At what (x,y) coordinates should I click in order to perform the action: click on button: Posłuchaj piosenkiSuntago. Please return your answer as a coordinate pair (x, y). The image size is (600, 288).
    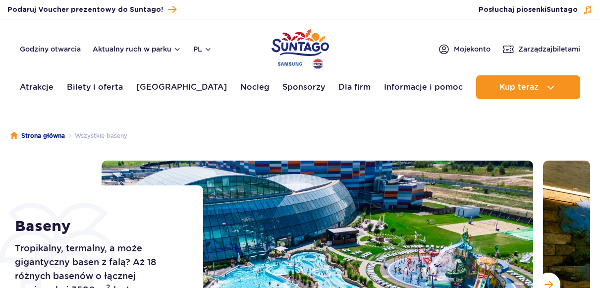
    Looking at the image, I should click on (536, 10).